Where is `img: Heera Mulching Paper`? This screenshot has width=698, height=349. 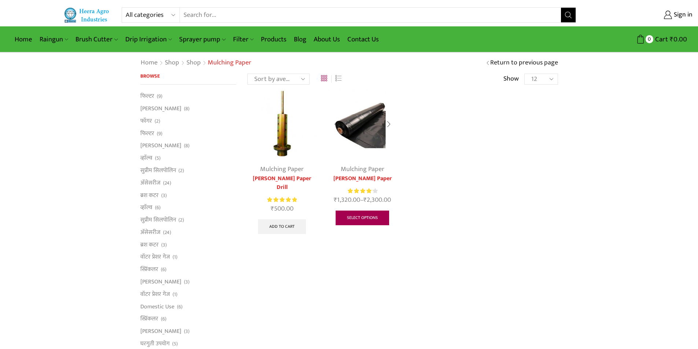 img: Heera Mulching Paper is located at coordinates (362, 123).